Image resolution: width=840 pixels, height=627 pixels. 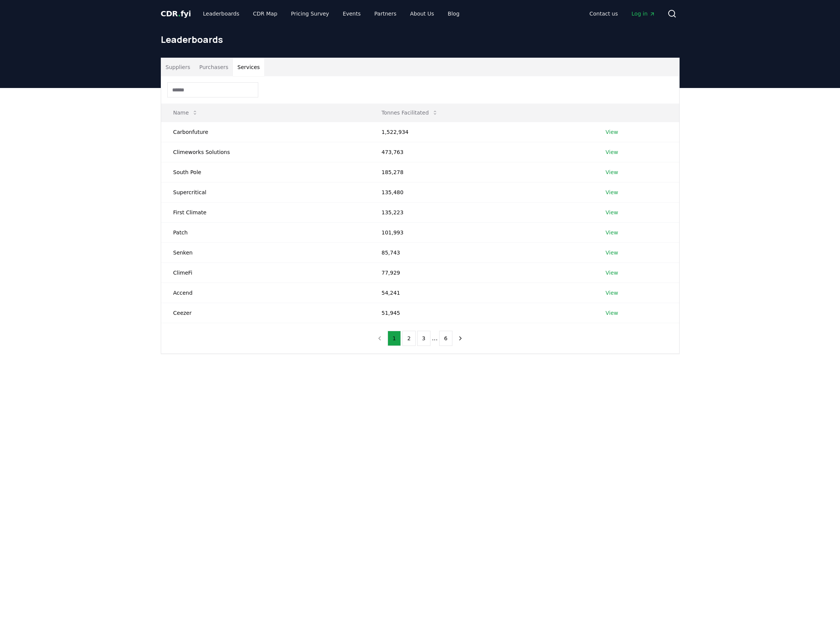 I want to click on td: ClimeFi, so click(x=265, y=273).